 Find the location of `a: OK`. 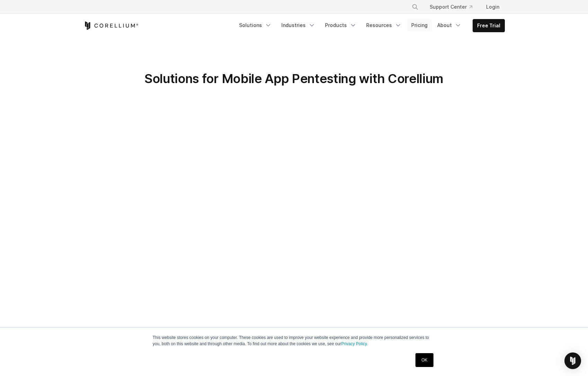

a: OK is located at coordinates (424, 360).